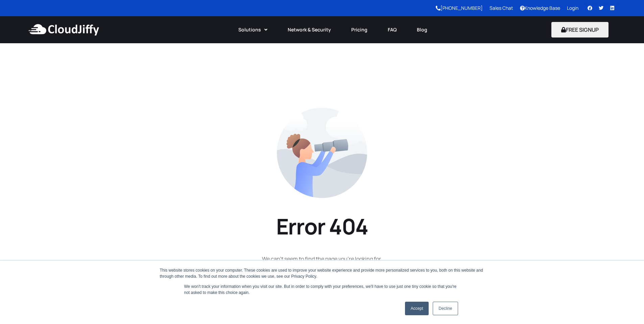 This screenshot has width=644, height=324. I want to click on a: Sales Chat, so click(501, 8).